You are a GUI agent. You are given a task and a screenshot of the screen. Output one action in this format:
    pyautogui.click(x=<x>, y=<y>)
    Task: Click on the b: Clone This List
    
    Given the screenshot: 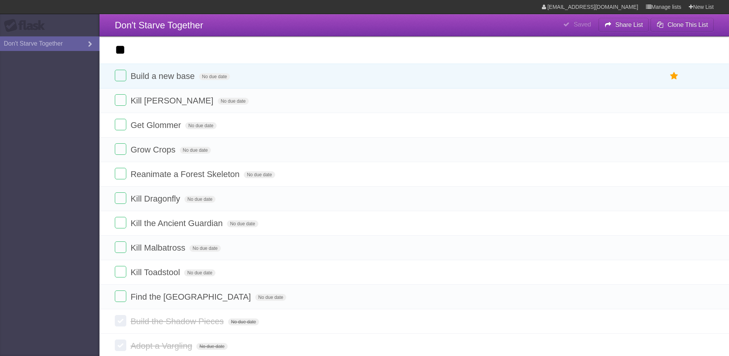 What is the action you would take?
    pyautogui.click(x=688, y=25)
    